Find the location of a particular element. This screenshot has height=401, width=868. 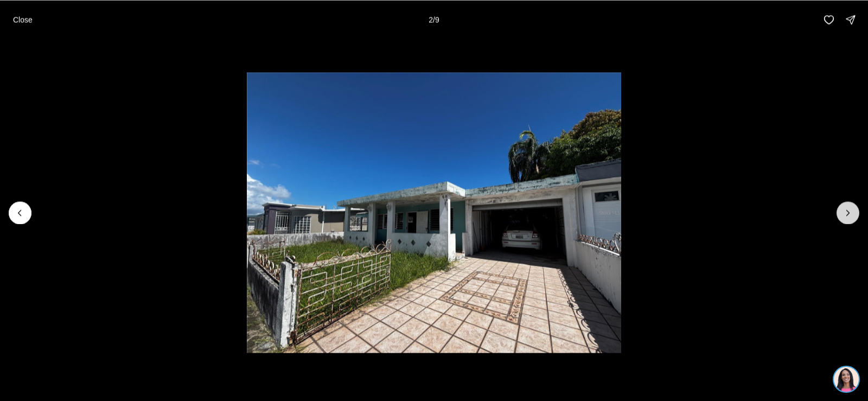

button: Next slide is located at coordinates (848, 213).